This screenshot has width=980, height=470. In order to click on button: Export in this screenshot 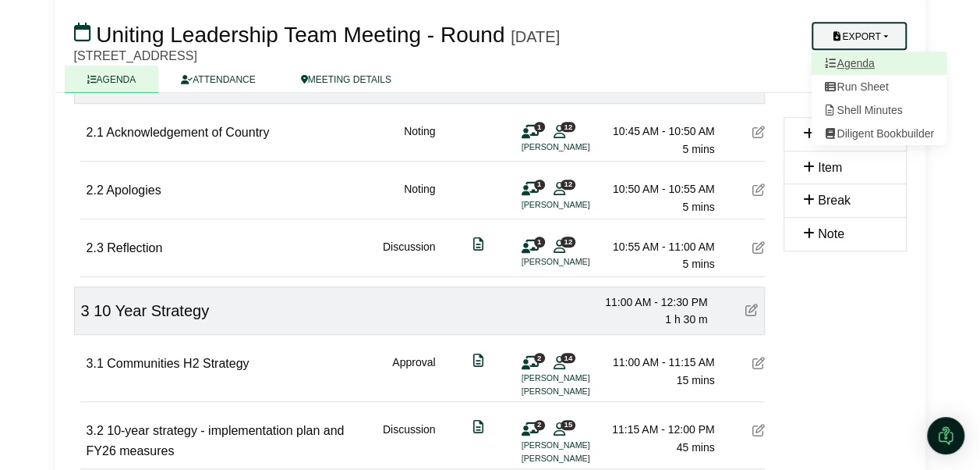, I will do `click(858, 36)`.